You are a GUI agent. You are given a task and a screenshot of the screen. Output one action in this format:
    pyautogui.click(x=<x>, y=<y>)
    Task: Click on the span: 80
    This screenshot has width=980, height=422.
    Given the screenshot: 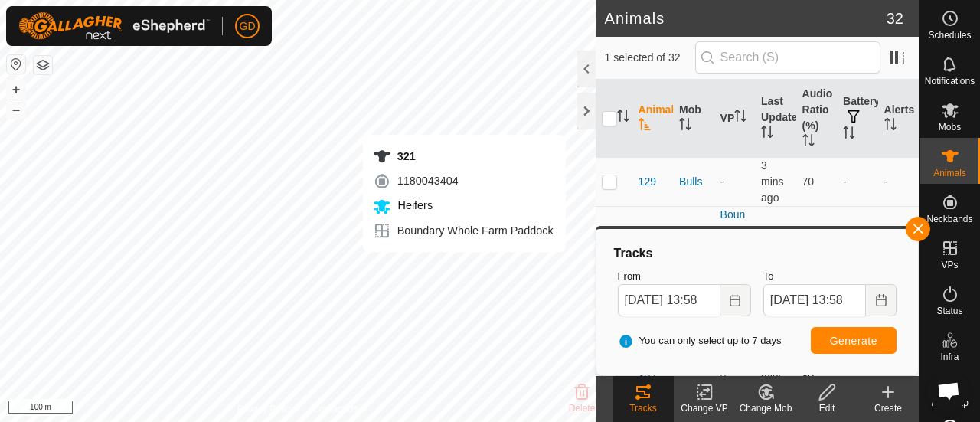 What is the action you would take?
    pyautogui.click(x=808, y=376)
    